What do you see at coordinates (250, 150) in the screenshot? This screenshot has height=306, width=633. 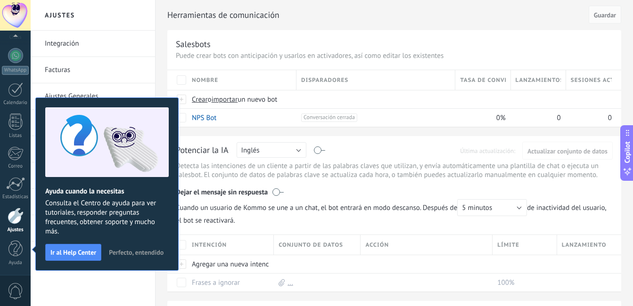 I see `span: Inglés` at bounding box center [250, 150].